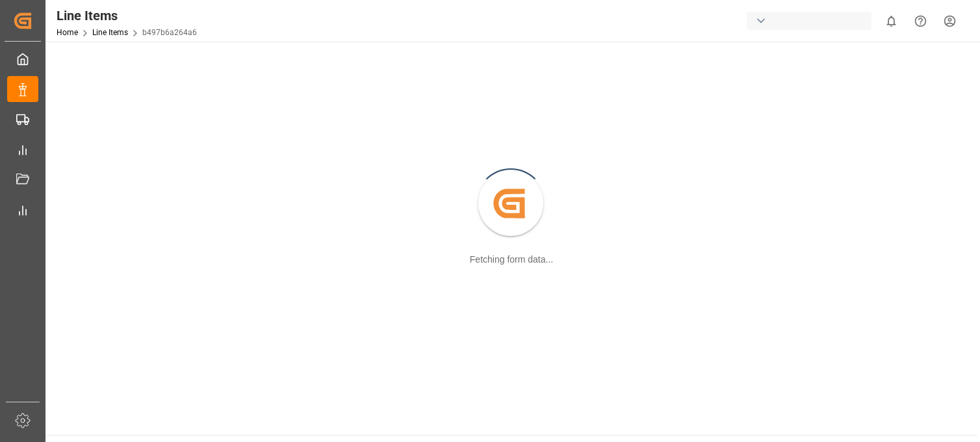  I want to click on button: Help Center, so click(920, 20).